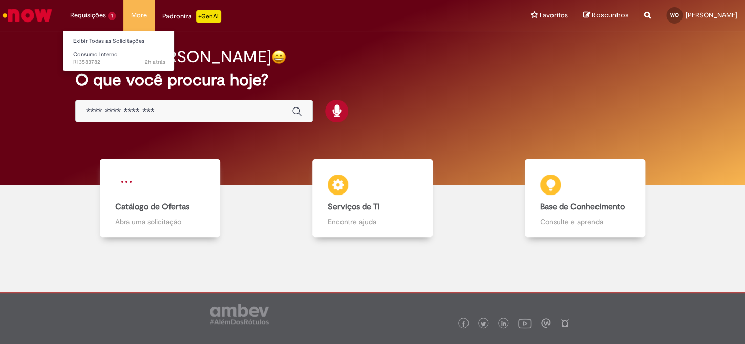 This screenshot has width=745, height=344. What do you see at coordinates (160, 198) in the screenshot?
I see `a: Catálogo de Ofertas Abra uma solicitação` at bounding box center [160, 198].